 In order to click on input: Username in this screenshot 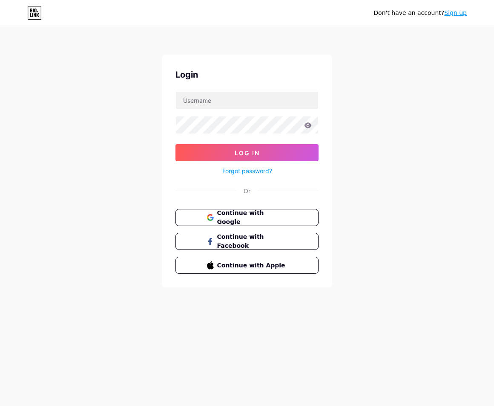, I will do `click(247, 100)`.